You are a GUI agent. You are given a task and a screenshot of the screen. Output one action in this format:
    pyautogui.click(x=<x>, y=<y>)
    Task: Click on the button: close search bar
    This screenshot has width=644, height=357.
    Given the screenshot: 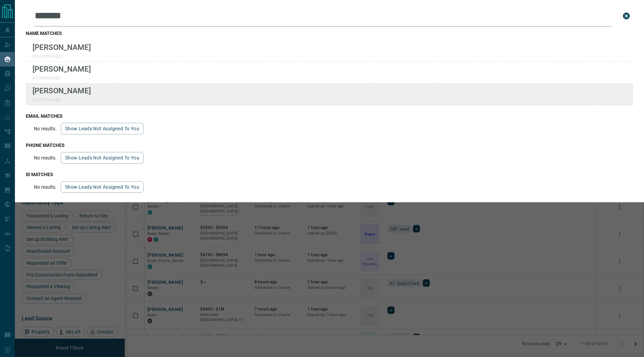 What is the action you would take?
    pyautogui.click(x=626, y=16)
    